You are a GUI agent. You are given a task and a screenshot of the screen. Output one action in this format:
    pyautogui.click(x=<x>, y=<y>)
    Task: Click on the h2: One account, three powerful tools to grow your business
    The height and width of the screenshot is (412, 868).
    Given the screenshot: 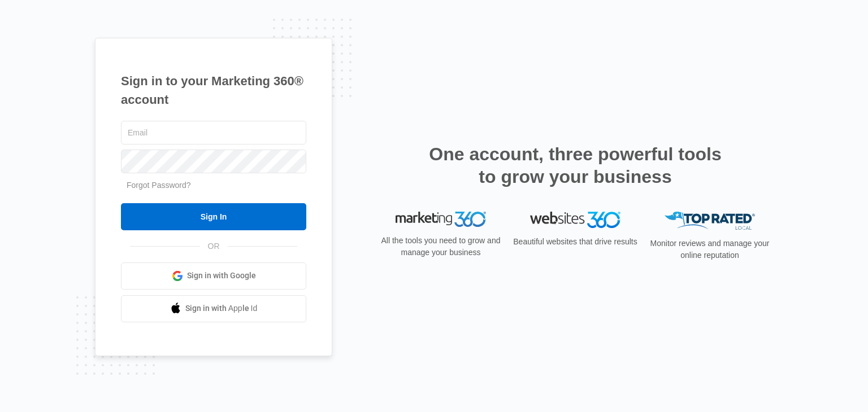 What is the action you would take?
    pyautogui.click(x=575, y=165)
    